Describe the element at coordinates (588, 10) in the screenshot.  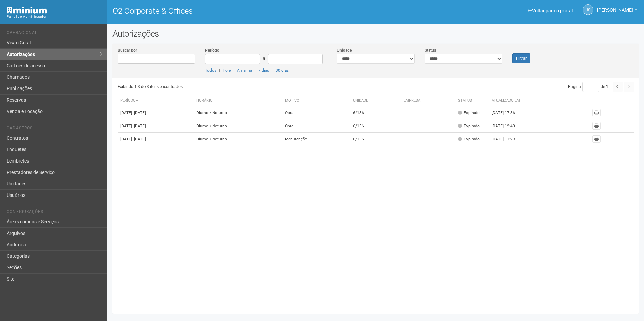
I see `a: JS` at that location.